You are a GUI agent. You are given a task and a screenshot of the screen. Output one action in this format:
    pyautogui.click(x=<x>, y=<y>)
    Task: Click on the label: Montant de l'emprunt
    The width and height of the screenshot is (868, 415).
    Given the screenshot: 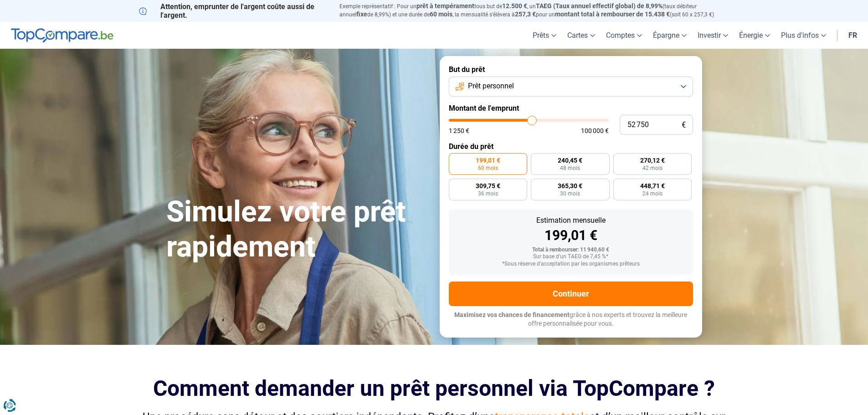 What is the action you would take?
    pyautogui.click(x=571, y=108)
    